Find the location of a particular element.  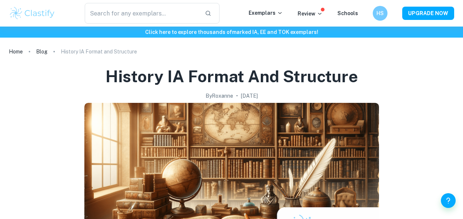

p: Review is located at coordinates (310, 14).